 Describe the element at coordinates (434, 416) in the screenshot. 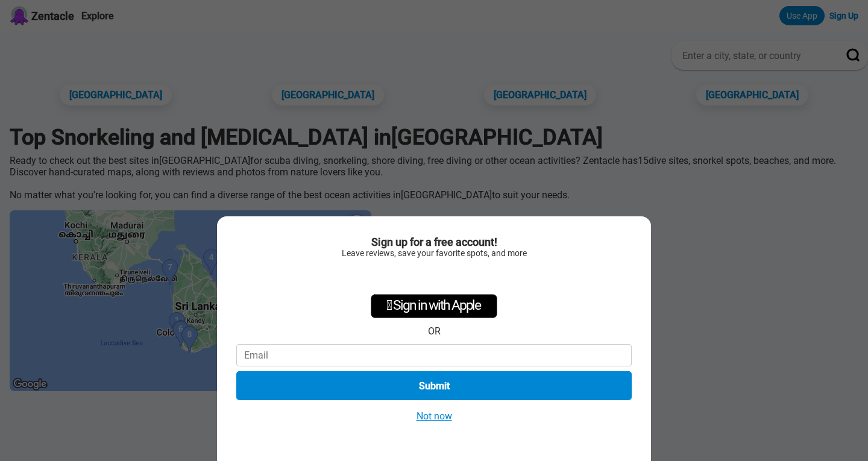

I see `button: Not now` at that location.